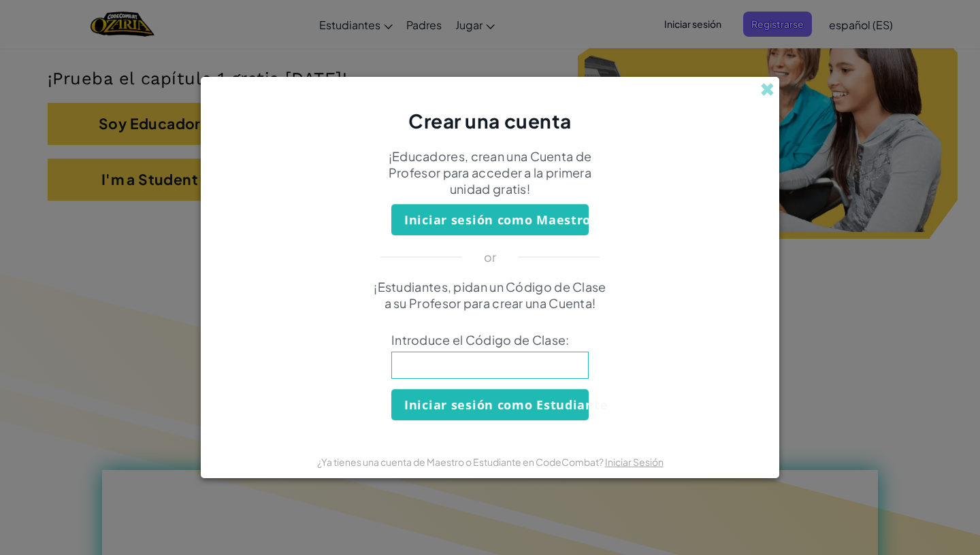 This screenshot has height=555, width=980. I want to click on p: or, so click(490, 257).